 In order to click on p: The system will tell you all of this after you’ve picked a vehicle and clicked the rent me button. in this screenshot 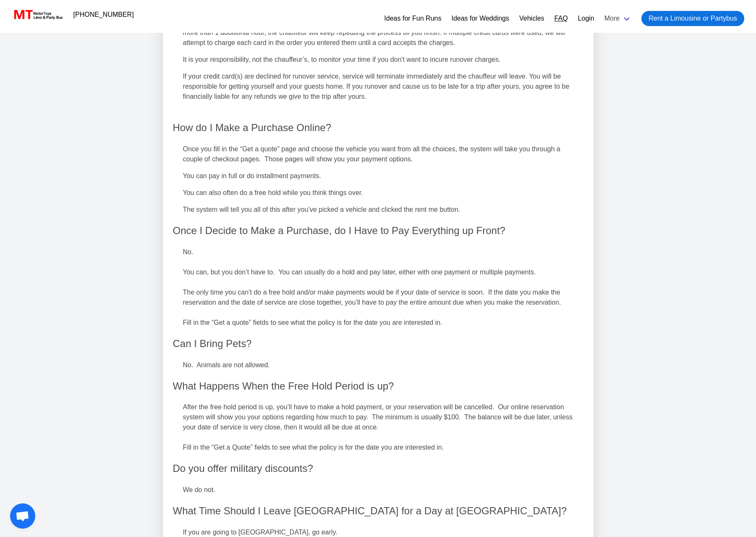, I will do `click(378, 210)`.